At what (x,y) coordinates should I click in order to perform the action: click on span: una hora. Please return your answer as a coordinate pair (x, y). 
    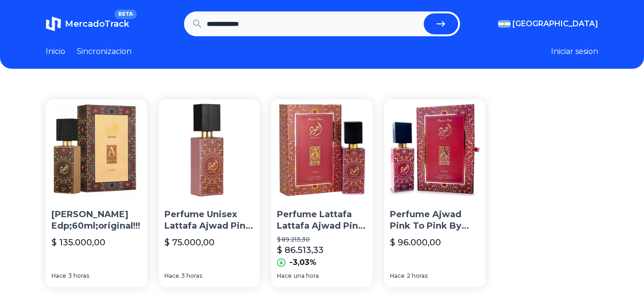
    Looking at the image, I should click on (306, 276).